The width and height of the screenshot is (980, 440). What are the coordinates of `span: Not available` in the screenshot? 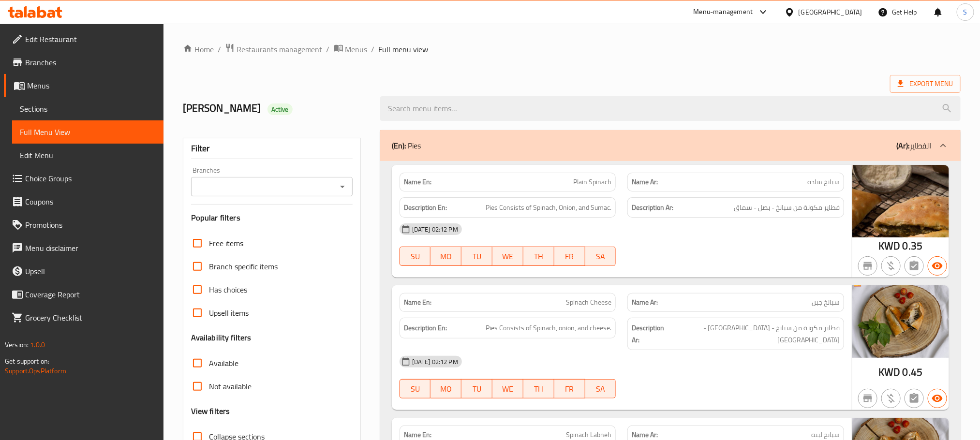 It's located at (230, 386).